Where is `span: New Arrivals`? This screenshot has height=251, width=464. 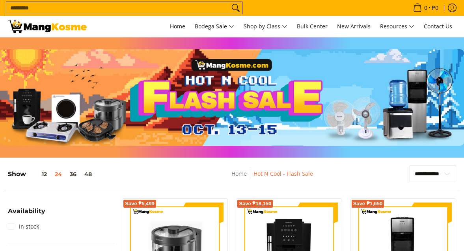
span: New Arrivals is located at coordinates (354, 26).